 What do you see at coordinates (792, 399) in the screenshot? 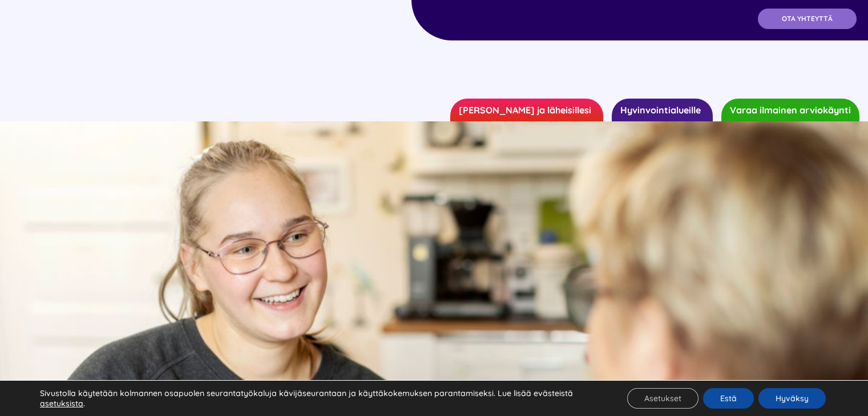
I see `button: Hyväksy` at bounding box center [792, 399].